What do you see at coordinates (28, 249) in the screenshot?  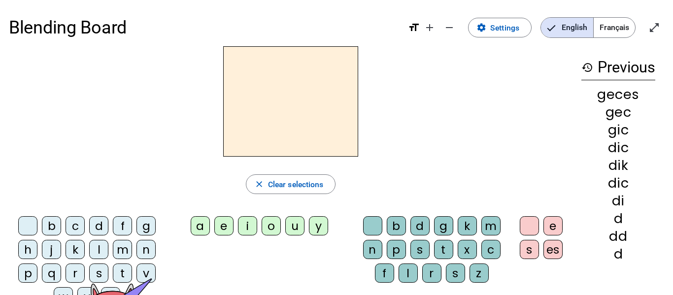 I see `div: h` at bounding box center [28, 249].